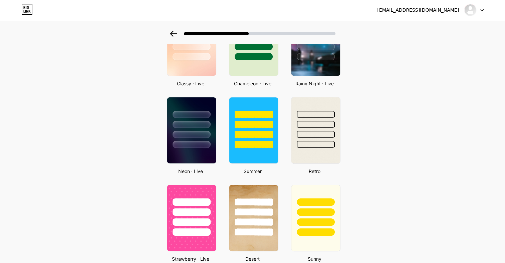  Describe the element at coordinates (191, 259) in the screenshot. I see `div: Strawberry · Live` at that location.